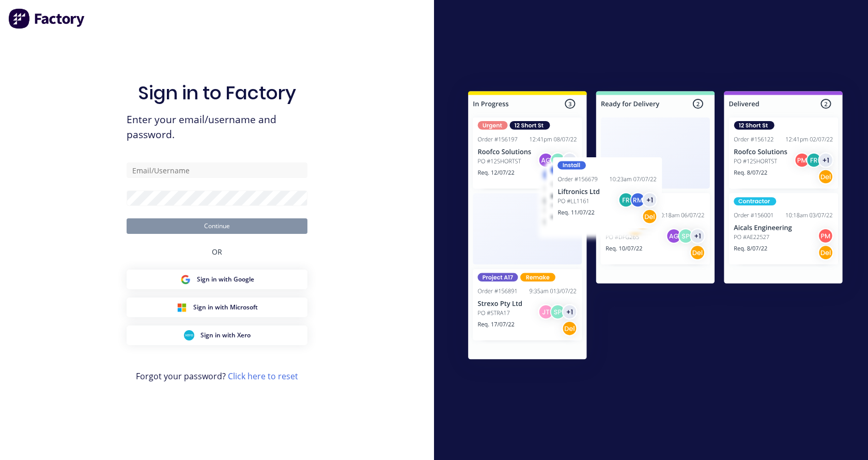 Image resolution: width=868 pixels, height=460 pixels. I want to click on button: Xero Sign inSign in with Xero, so click(217, 335).